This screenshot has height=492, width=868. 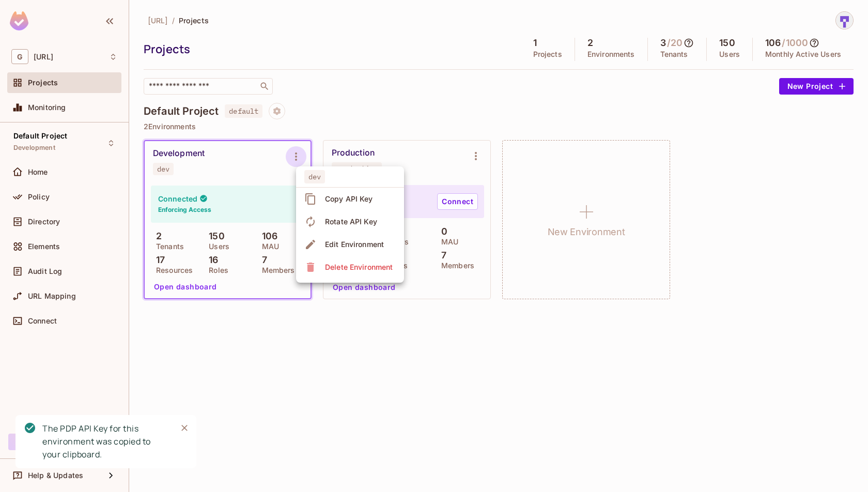 I want to click on div: Copy API Key, so click(x=349, y=199).